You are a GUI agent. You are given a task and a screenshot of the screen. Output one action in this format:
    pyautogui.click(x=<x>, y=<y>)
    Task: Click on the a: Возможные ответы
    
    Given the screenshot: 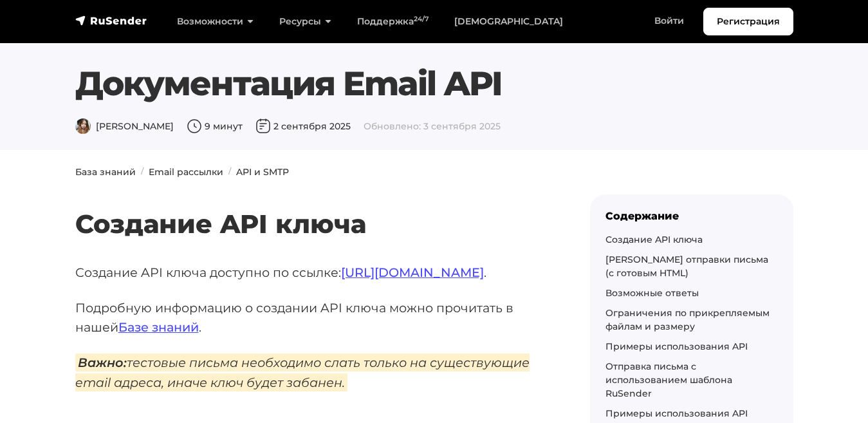 What is the action you would take?
    pyautogui.click(x=652, y=293)
    